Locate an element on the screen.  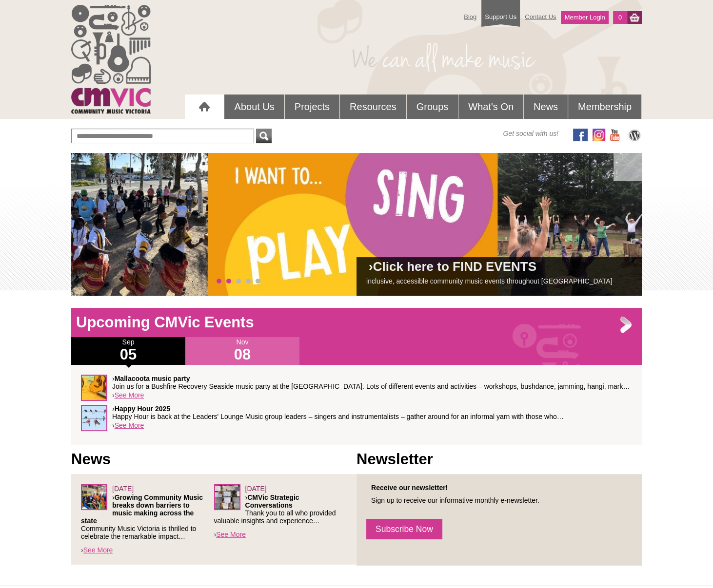
img: Leaders-Forum_sq.png is located at coordinates (228, 497).